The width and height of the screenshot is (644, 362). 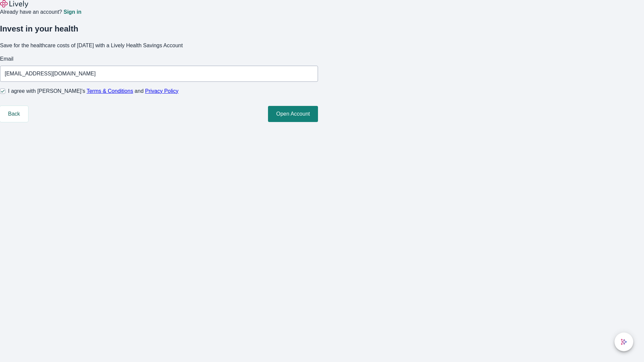 What do you see at coordinates (162, 91) in the screenshot?
I see `a: Privacy Policy` at bounding box center [162, 91].